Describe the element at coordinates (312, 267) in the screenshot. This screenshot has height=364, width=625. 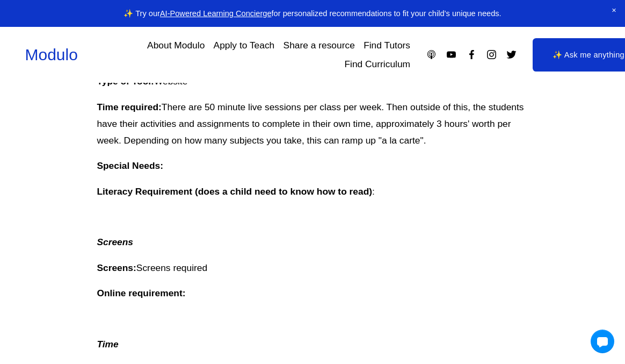
I see `p: Screens required` at that location.